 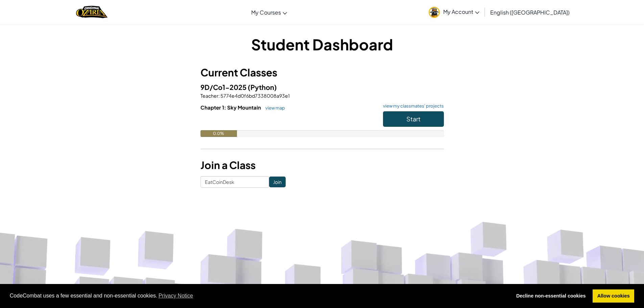 I want to click on span: Chapter 1: Sky Mountain, so click(x=231, y=107).